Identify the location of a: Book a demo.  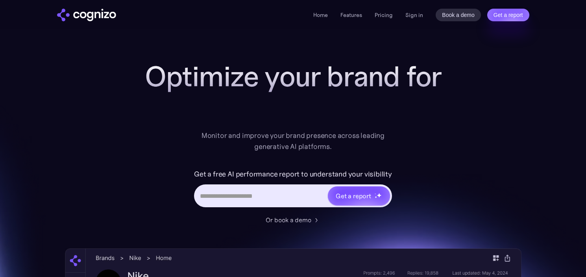
(458, 15).